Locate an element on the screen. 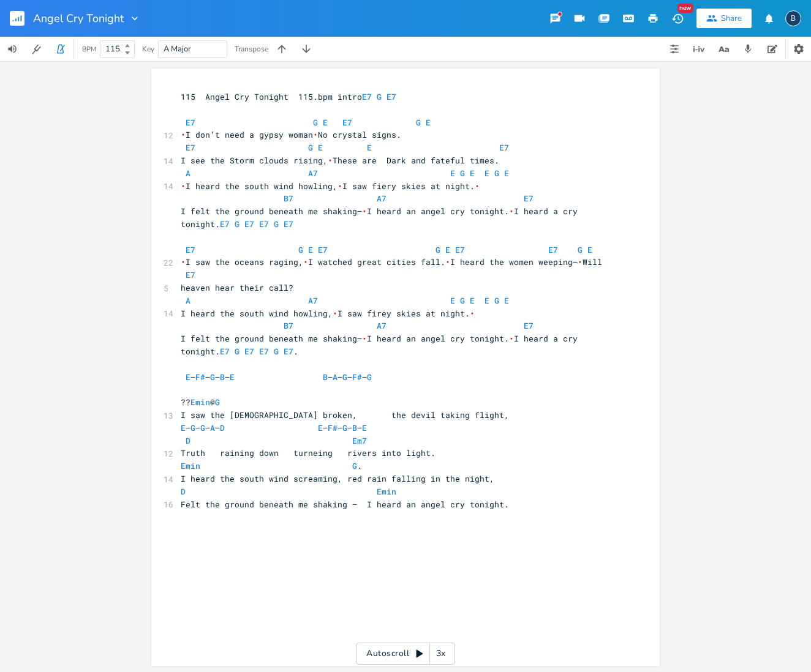 The image size is (811, 672). span: 115 Angel Cry Tonight 115.bpm intro is located at coordinates (289, 97).